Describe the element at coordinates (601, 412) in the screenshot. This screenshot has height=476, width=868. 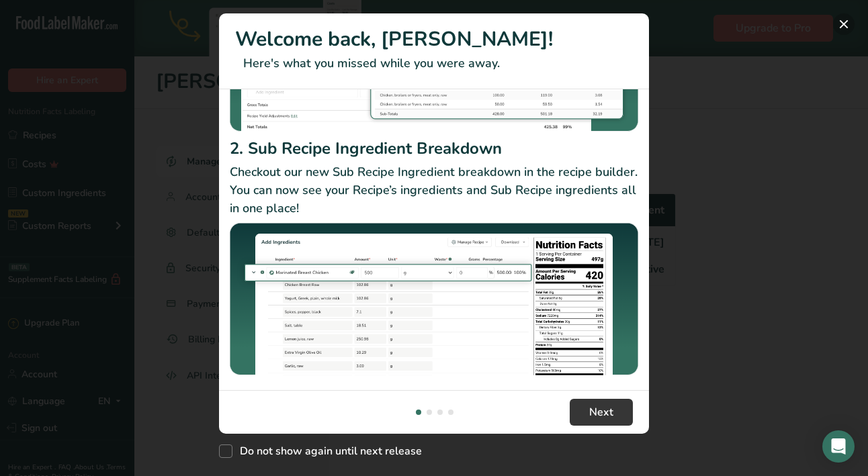
I see `span: Next` at that location.